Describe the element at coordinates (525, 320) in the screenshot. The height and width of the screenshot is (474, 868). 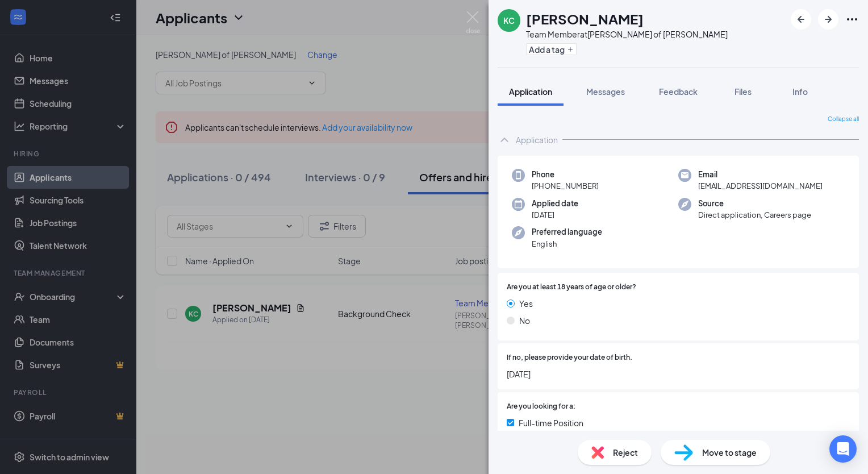
I see `span: No` at that location.